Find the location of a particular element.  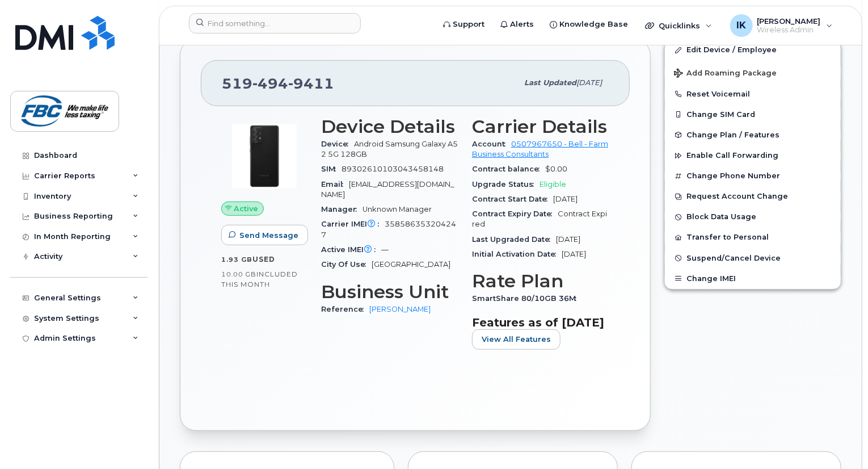

span: Quicklinks is located at coordinates (679, 25).